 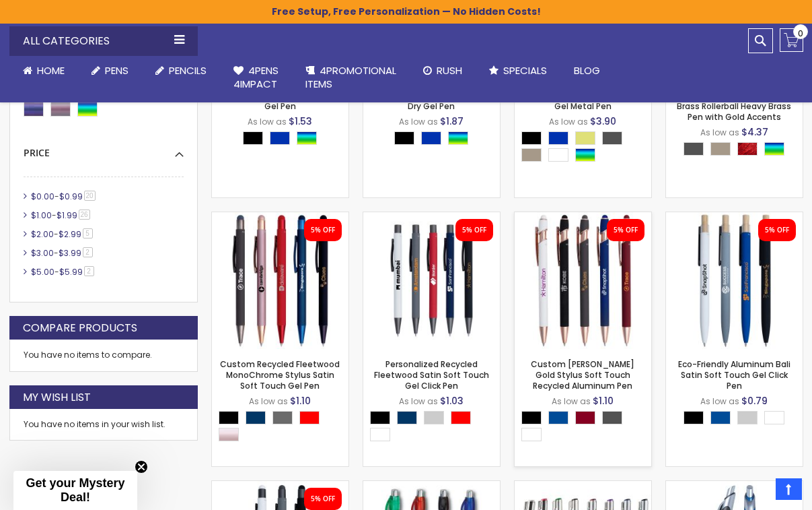 What do you see at coordinates (431, 486) in the screenshot?
I see `a: Mr. Gel Advertising pen` at bounding box center [431, 486].